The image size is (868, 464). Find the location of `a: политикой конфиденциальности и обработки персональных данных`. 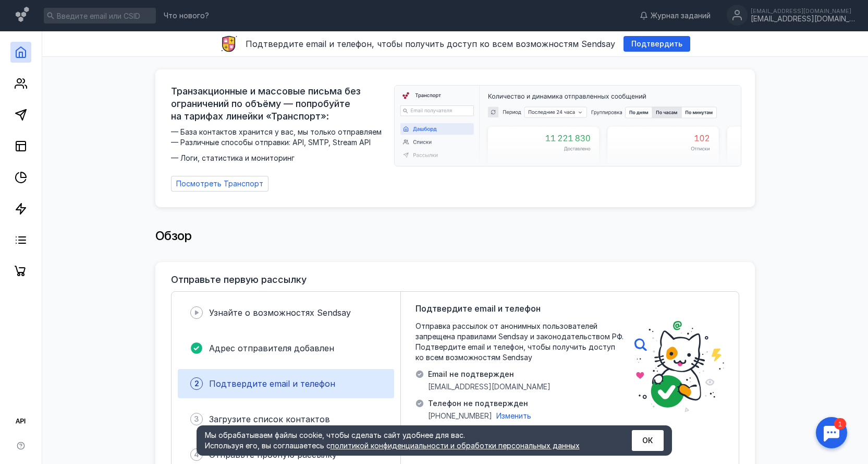

a: политикой конфиденциальности и обработки персональных данных is located at coordinates (455, 445).